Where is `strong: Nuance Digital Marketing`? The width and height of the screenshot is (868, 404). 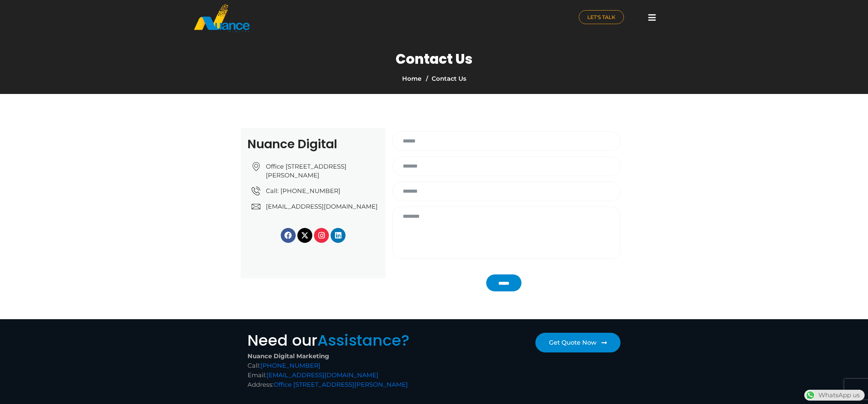
strong: Nuance Digital Marketing is located at coordinates (288, 356).